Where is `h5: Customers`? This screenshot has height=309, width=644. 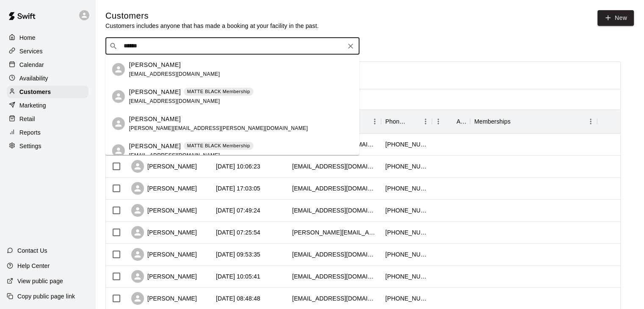
h5: Customers is located at coordinates (212, 15).